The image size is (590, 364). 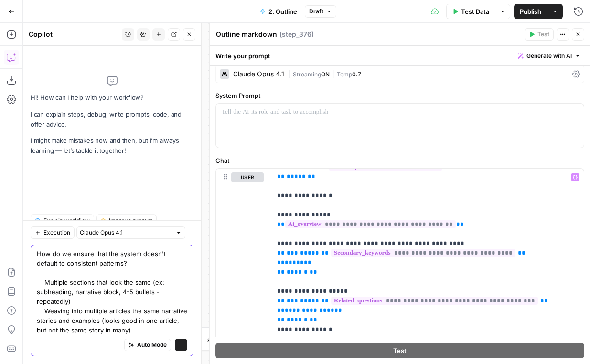 What do you see at coordinates (316, 11) in the screenshot?
I see `span: Draft` at bounding box center [316, 11].